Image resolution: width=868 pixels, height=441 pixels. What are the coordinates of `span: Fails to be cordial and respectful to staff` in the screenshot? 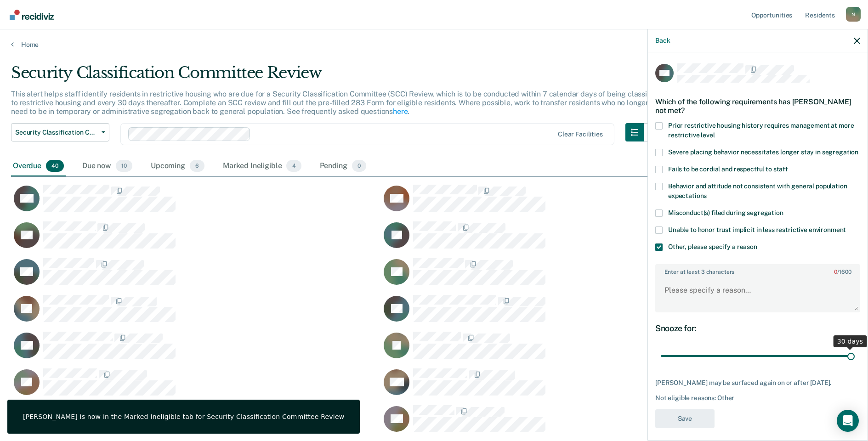 It's located at (728, 169).